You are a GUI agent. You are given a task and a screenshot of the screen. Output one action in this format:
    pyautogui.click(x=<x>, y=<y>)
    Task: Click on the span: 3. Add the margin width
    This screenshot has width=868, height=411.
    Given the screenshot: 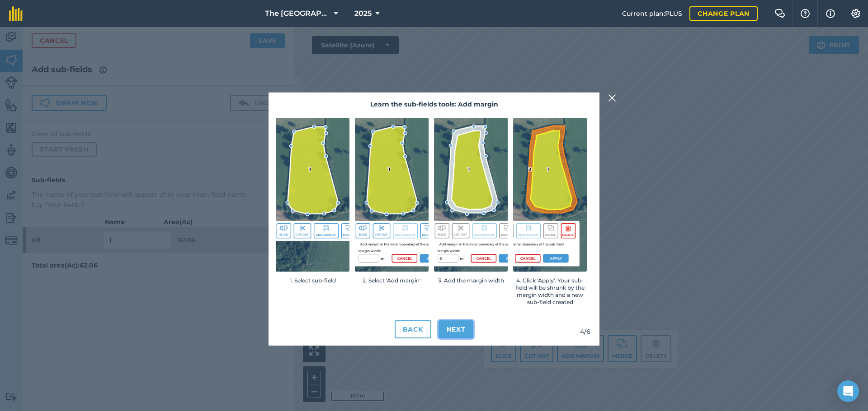 What is the action you would take?
    pyautogui.click(x=471, y=281)
    